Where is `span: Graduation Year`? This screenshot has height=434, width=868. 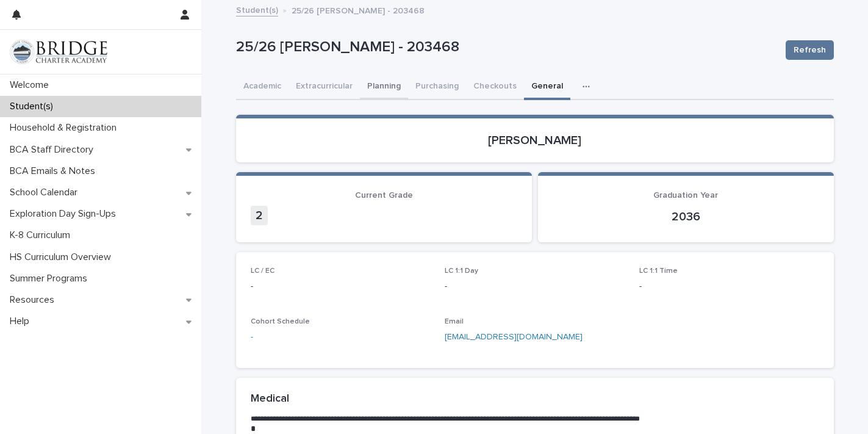 span: Graduation Year is located at coordinates (686, 195).